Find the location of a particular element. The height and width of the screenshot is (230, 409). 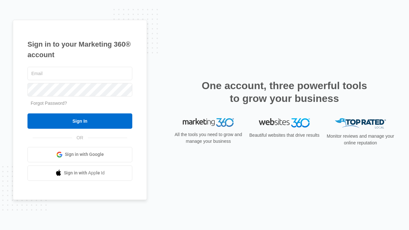

a: Forgot Password? is located at coordinates (49, 103).